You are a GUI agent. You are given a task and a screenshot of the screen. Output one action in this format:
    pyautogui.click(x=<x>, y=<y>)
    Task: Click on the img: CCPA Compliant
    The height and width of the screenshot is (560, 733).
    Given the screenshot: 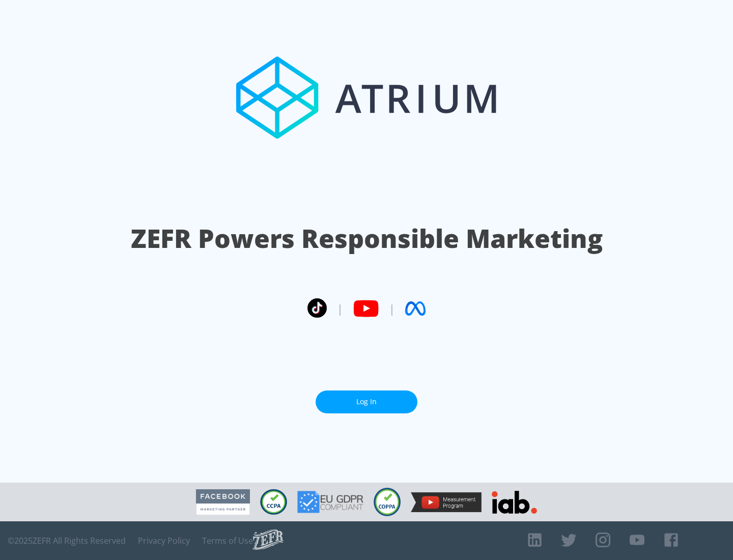 What is the action you would take?
    pyautogui.click(x=274, y=502)
    